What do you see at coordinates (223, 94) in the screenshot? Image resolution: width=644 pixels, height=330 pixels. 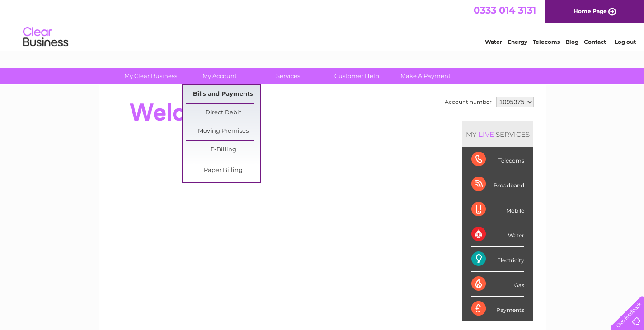 I see `a: Bills and Payments` at bounding box center [223, 94].